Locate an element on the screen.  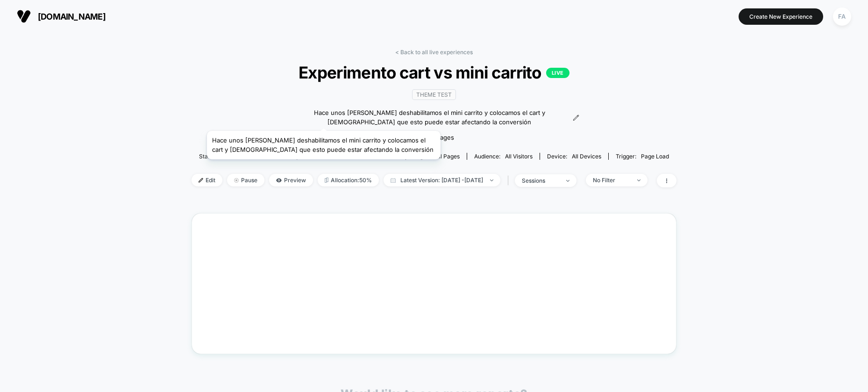
span: Allocation: 50% is located at coordinates (348, 180).